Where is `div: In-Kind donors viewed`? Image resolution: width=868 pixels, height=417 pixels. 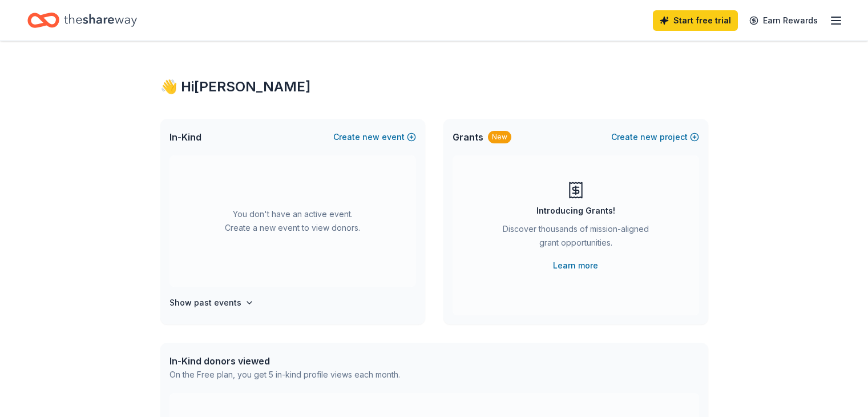
div: In-Kind donors viewed is located at coordinates (285, 361).